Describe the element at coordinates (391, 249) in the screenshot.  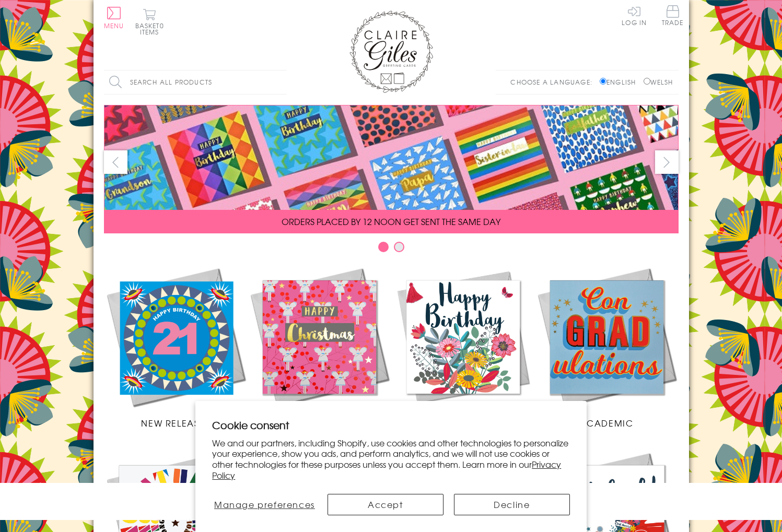
I see `div: Carousel Pagination` at that location.